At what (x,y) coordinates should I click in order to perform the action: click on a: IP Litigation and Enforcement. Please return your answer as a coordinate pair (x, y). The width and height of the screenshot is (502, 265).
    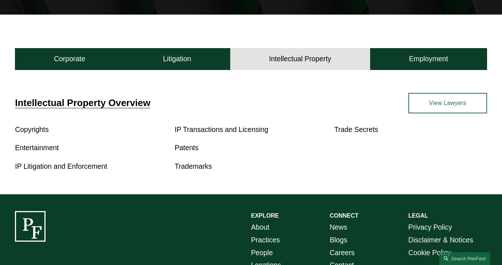
    Looking at the image, I should click on (61, 166).